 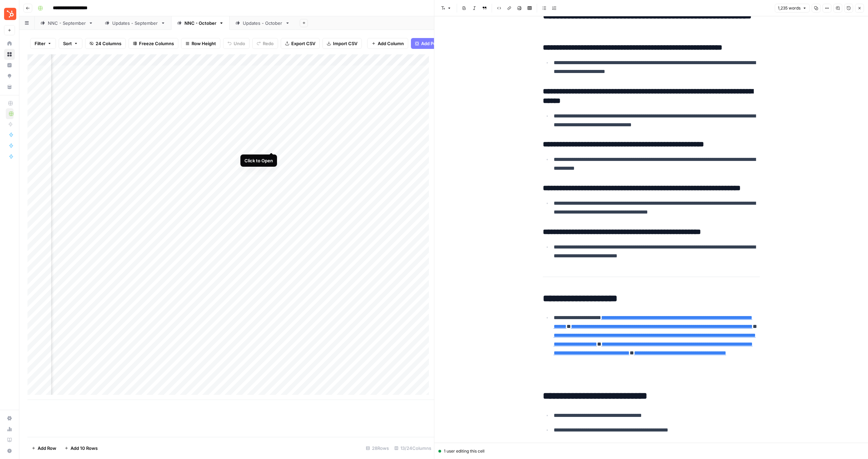 What do you see at coordinates (71, 43) in the screenshot?
I see `button: Sort` at bounding box center [71, 43].